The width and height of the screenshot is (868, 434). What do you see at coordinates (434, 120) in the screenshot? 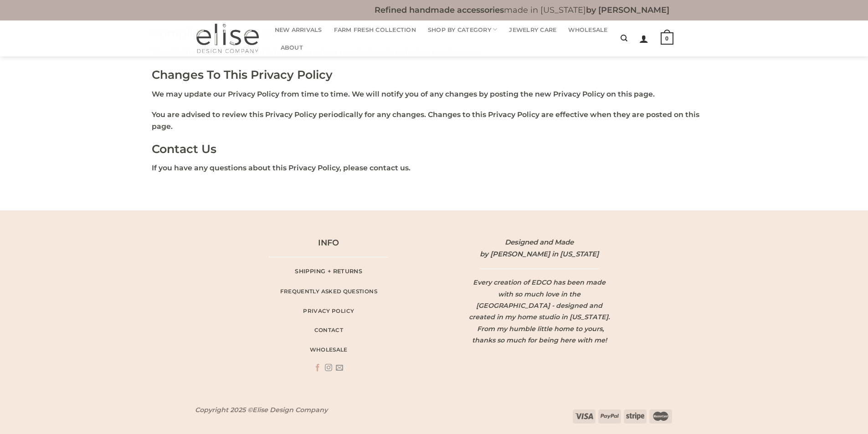
I see `p: You are advised to review this Privacy Policy periodically for any changes. Changes to this Priva...` at bounding box center [434, 120].